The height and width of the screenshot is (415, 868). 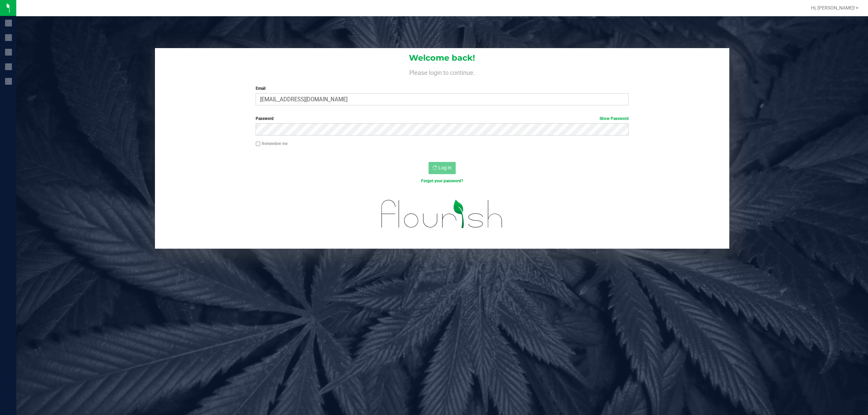 What do you see at coordinates (442, 168) in the screenshot?
I see `button: Log In` at bounding box center [442, 168].